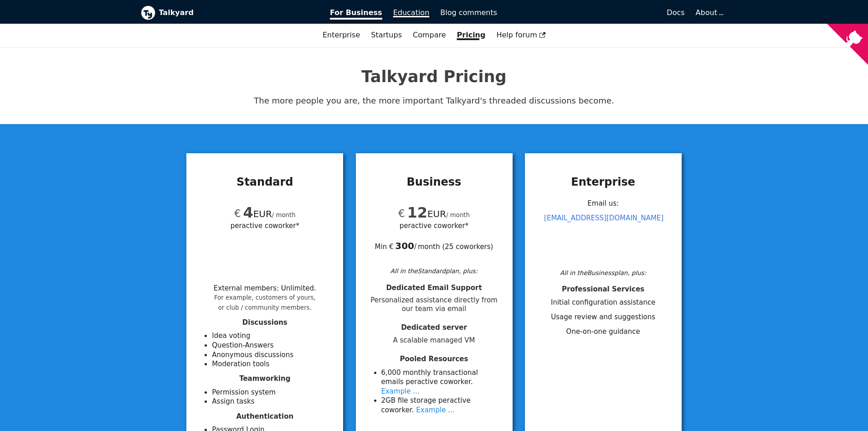 The image size is (868, 431). What do you see at coordinates (603, 317) in the screenshot?
I see `li: Usage review and suggestions` at bounding box center [603, 317].